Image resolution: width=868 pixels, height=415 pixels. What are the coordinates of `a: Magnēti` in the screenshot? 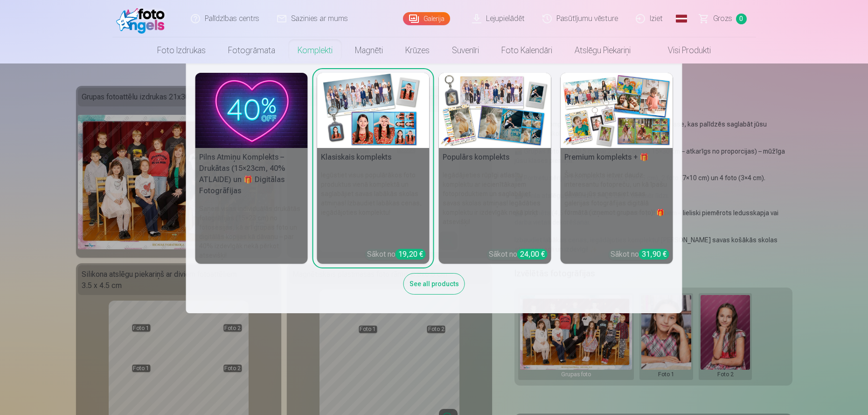 It's located at (369, 51).